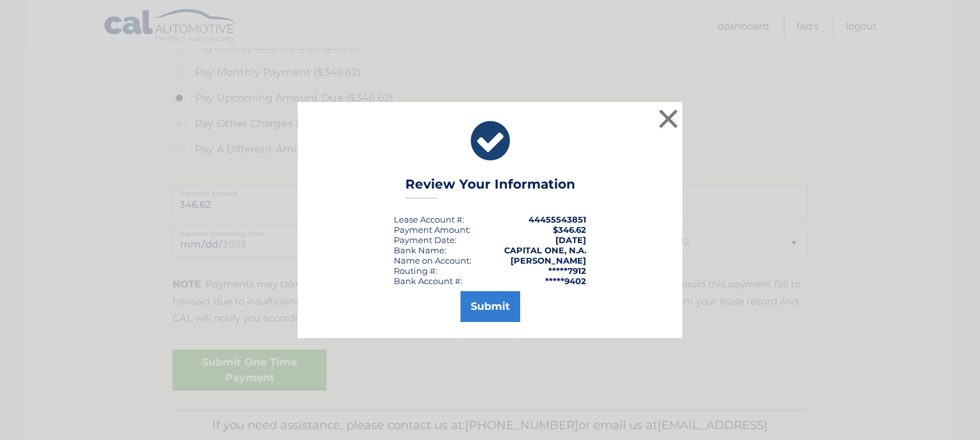 The image size is (980, 440). What do you see at coordinates (490, 187) in the screenshot?
I see `h3: Review Your Information` at bounding box center [490, 187].